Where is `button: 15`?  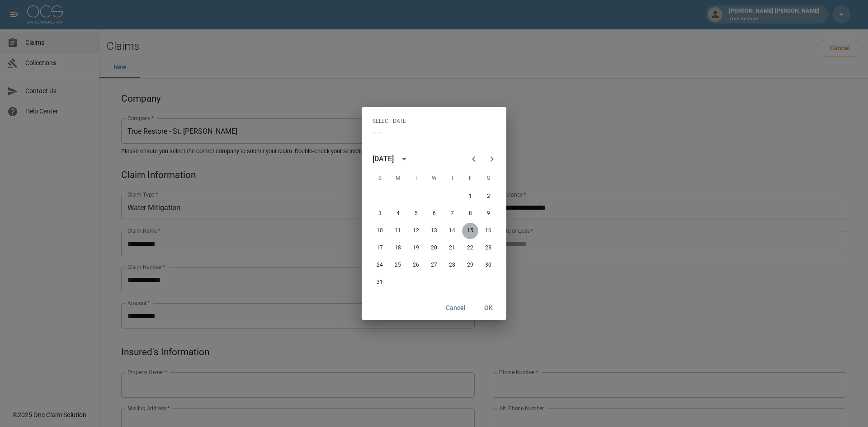 button: 15 is located at coordinates (471, 231).